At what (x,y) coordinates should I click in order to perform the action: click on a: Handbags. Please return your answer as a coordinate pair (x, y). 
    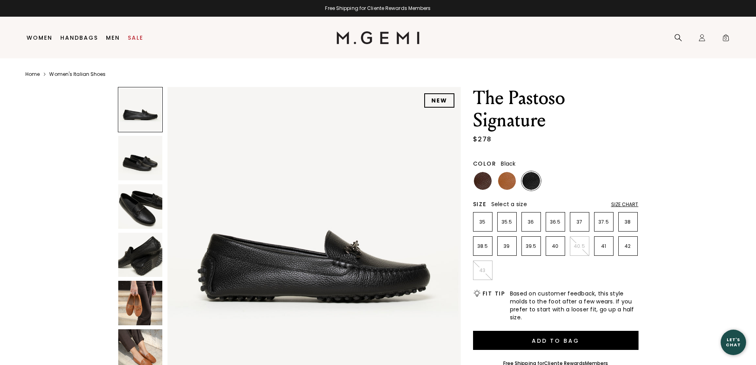
    Looking at the image, I should click on (79, 38).